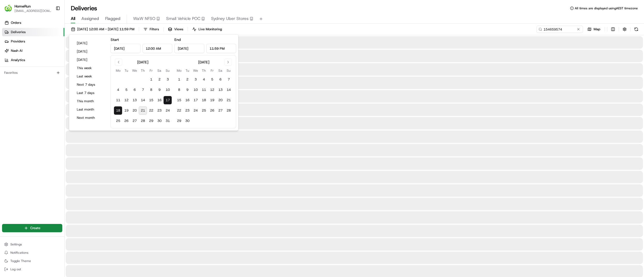 This screenshot has height=277, width=644. Describe the element at coordinates (135, 121) in the screenshot. I see `button: 27` at that location.